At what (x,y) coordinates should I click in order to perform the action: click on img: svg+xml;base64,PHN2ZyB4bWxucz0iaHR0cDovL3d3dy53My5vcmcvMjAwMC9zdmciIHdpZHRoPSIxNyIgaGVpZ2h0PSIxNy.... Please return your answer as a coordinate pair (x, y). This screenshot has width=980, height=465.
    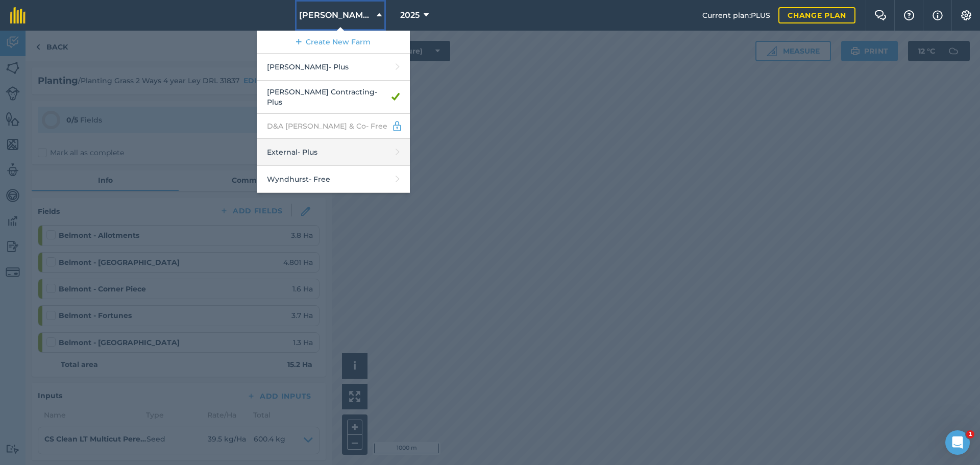
    Looking at the image, I should click on (938, 15).